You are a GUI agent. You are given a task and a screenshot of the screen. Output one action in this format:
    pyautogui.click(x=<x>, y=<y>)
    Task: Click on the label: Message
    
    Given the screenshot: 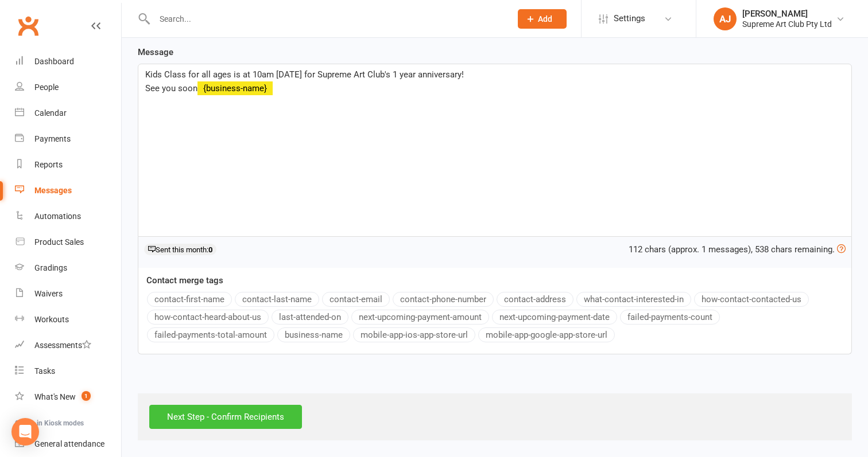 What is the action you would take?
    pyautogui.click(x=155, y=52)
    